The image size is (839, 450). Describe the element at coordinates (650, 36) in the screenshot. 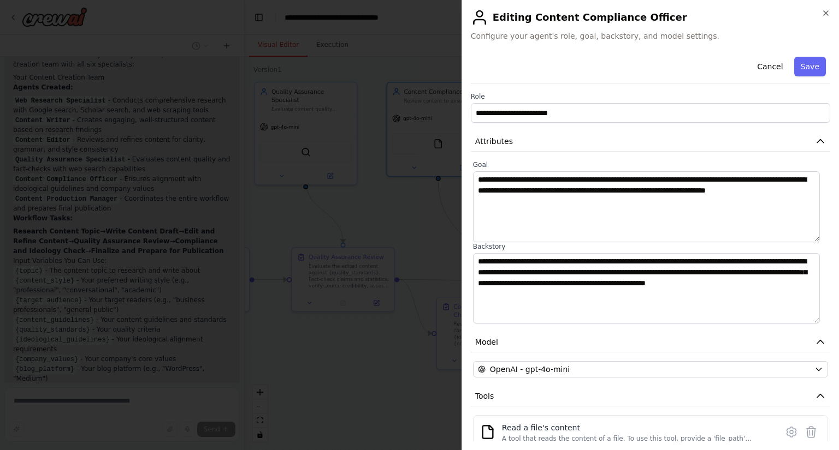

I see `span: Configure your agent's role, goal, backstory, and model settings.` at that location.